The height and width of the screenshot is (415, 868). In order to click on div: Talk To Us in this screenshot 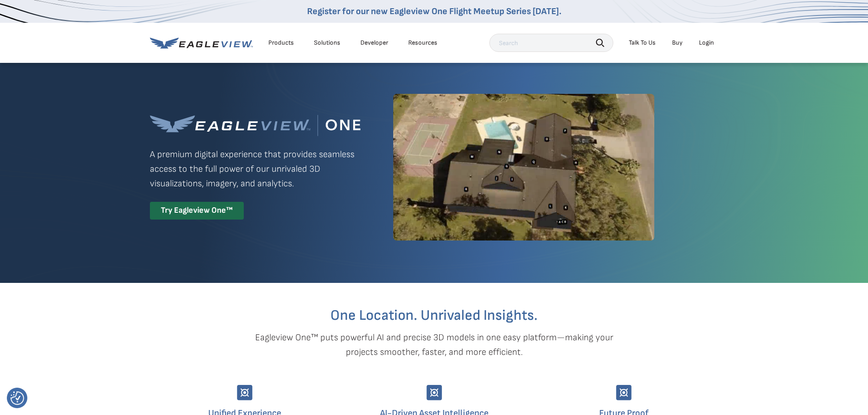, I will do `click(642, 43)`.